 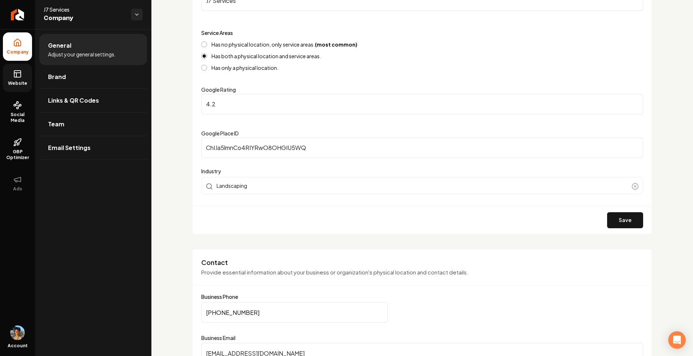 I want to click on input: Google Place ID, so click(x=422, y=148).